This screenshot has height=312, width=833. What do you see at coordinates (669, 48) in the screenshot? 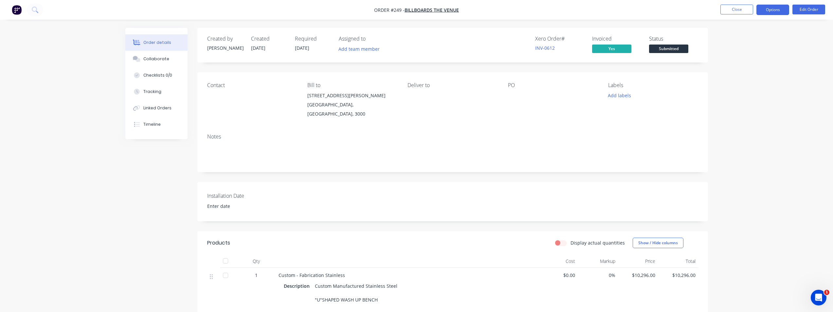
I see `span: Submitted` at bounding box center [669, 48].